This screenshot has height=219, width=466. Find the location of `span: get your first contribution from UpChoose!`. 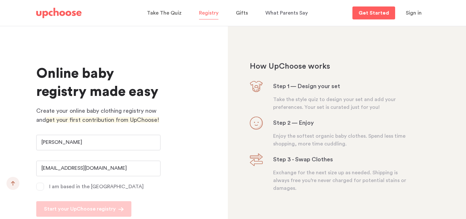

span: get your first contribution from UpChoose! is located at coordinates (103, 120).